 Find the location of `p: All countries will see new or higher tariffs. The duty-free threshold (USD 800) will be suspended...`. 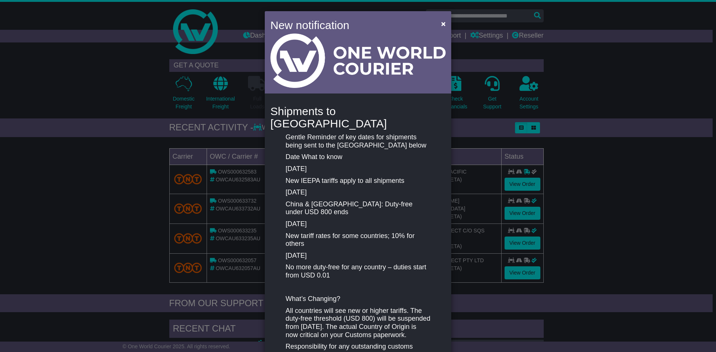

p: All countries will see new or higher tariffs. The duty-free threshold (USD 800) will be suspended... is located at coordinates (358, 323).